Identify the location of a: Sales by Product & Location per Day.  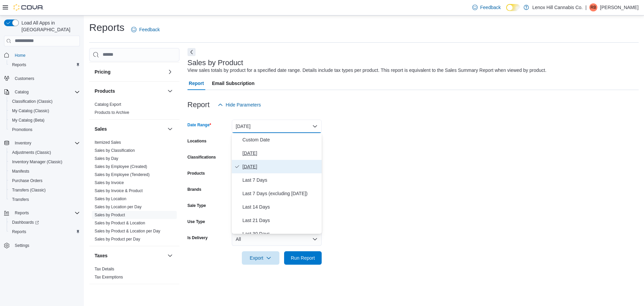
(128, 231).